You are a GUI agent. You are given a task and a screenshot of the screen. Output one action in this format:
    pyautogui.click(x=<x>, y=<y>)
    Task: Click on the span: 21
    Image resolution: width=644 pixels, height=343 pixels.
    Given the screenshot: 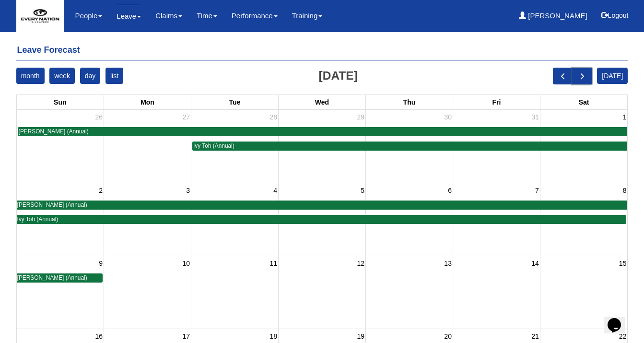 What is the action you would take?
    pyautogui.click(x=535, y=336)
    